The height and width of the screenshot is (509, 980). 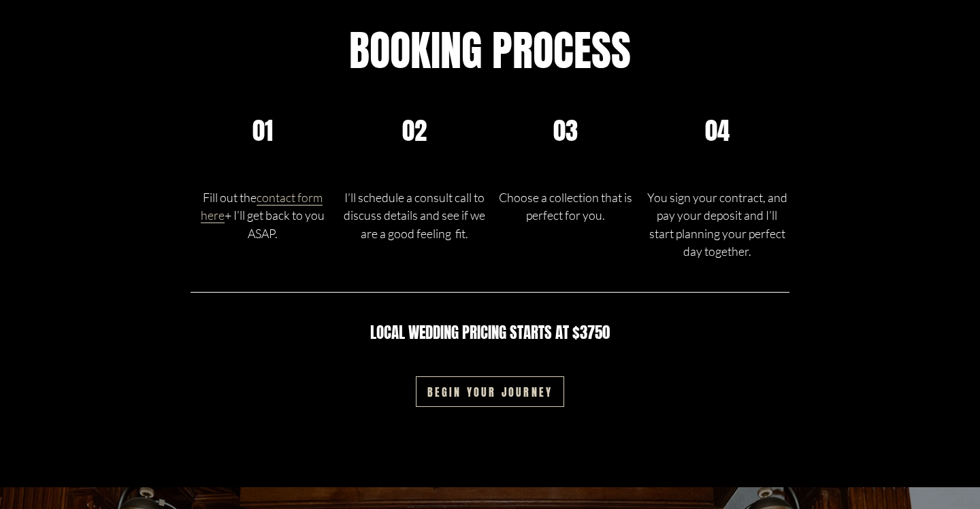 I want to click on h3: 02, so click(x=414, y=131).